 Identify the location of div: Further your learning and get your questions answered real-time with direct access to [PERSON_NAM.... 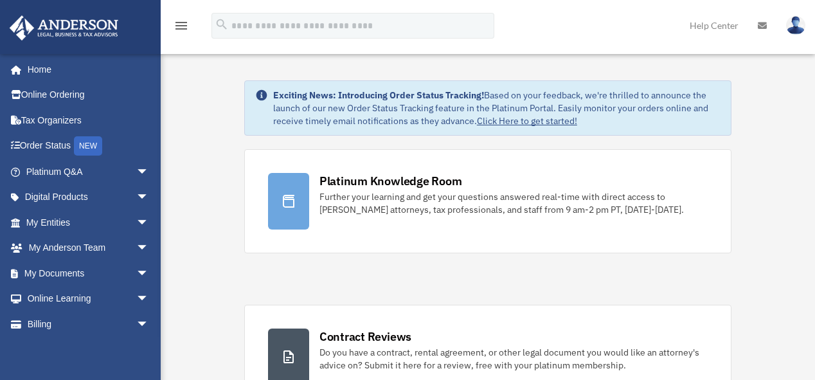
(514, 203).